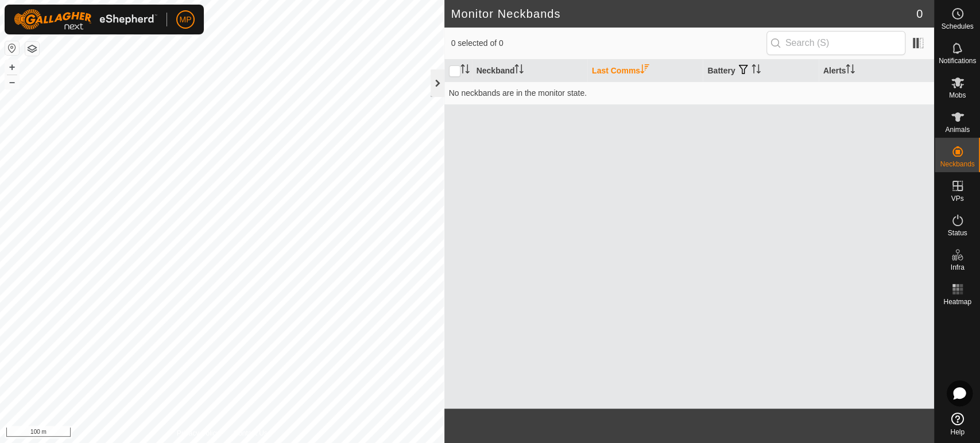 The width and height of the screenshot is (980, 443). I want to click on input: Search (S), so click(836, 43).